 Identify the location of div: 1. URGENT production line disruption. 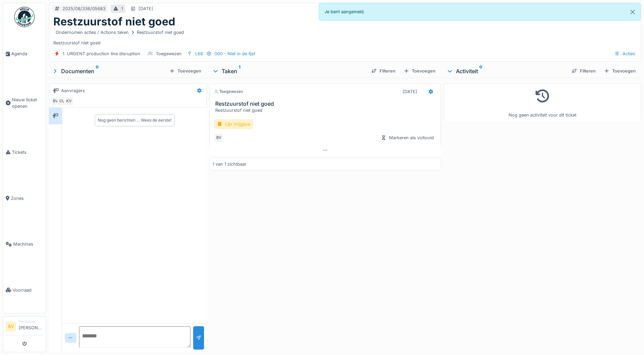
(101, 53).